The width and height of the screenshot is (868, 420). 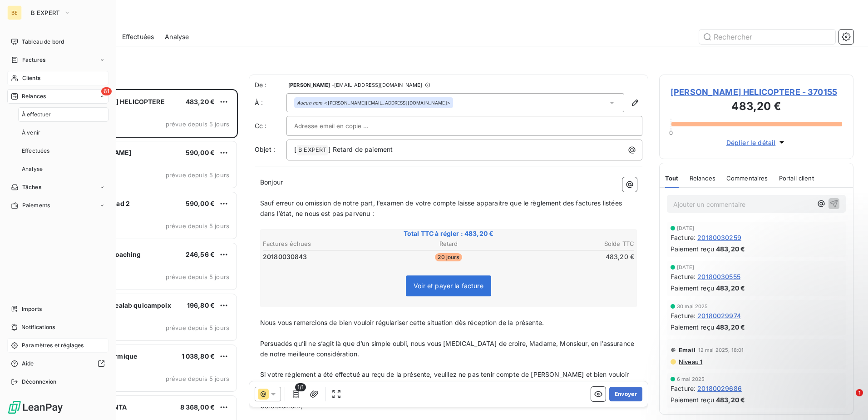 I want to click on th: Retard, so click(x=448, y=243).